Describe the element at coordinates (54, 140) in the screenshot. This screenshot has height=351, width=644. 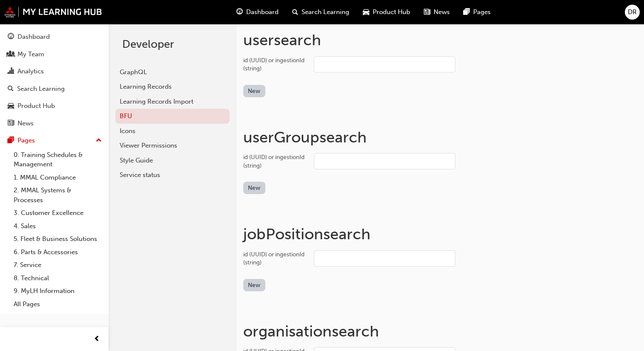
I see `button: Pages` at that location.